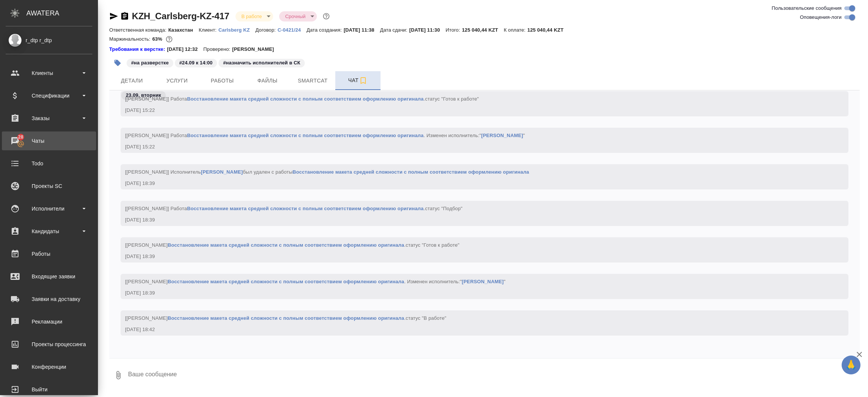 This screenshot has width=868, height=397. I want to click on p: Маржинальность:, so click(130, 39).